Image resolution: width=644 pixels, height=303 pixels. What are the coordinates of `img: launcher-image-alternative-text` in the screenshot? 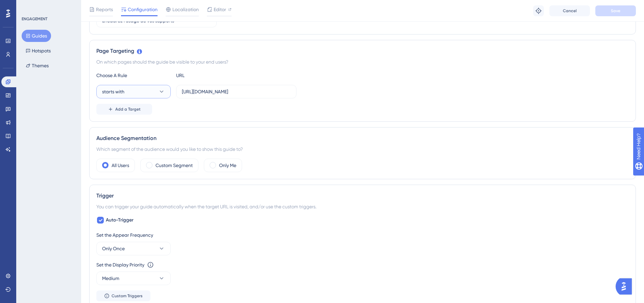 It's located at (8, 10).